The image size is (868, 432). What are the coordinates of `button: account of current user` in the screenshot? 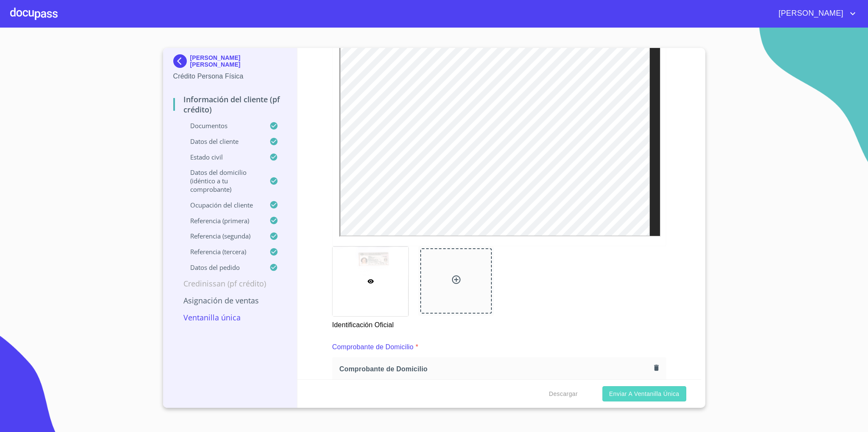 It's located at (815, 14).